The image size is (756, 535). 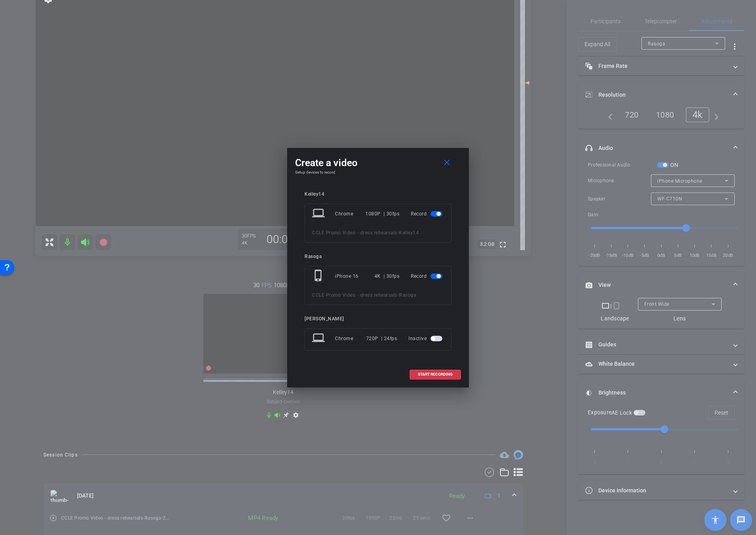 What do you see at coordinates (382, 214) in the screenshot?
I see `div: 1080P | 30fps` at bounding box center [382, 214].